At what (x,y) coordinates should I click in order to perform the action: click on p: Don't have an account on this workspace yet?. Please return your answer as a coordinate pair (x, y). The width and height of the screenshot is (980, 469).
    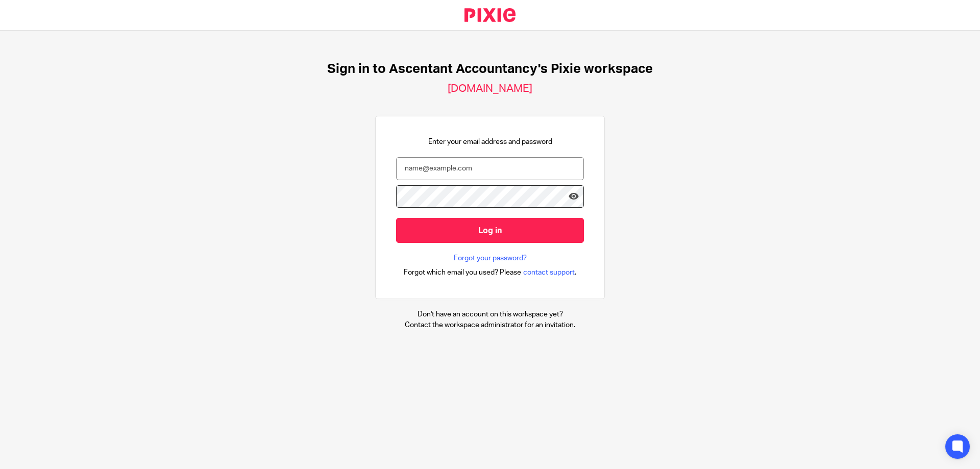
    Looking at the image, I should click on (490, 314).